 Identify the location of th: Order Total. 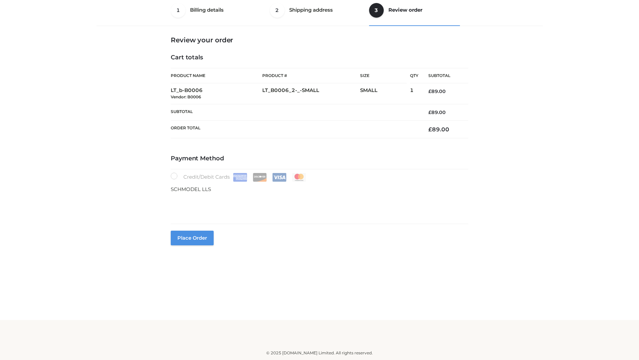
(295, 129).